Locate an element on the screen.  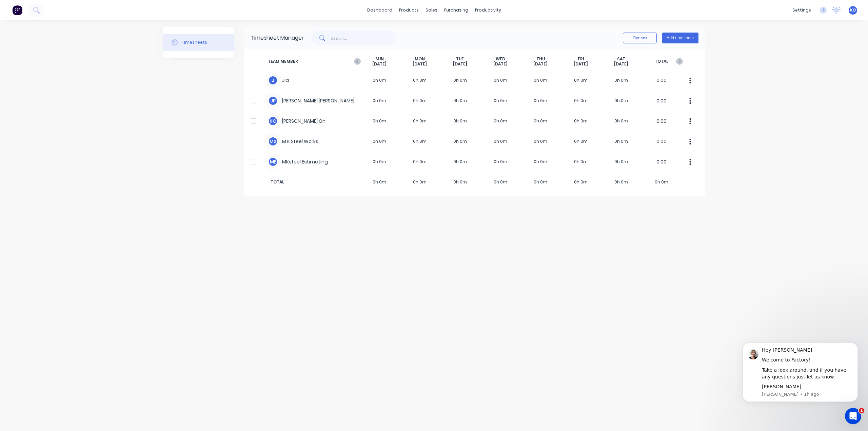
div: Take a look around, and if you have any questions just let us know. is located at coordinates (75, 41).